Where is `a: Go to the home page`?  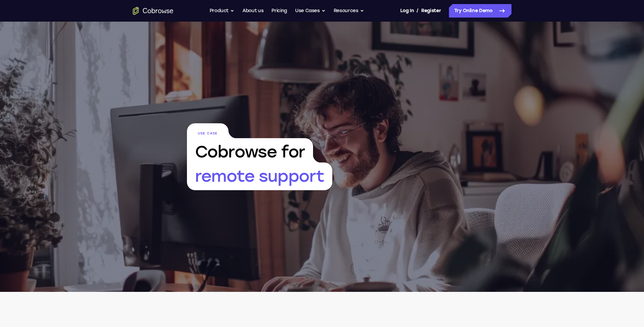
a: Go to the home page is located at coordinates (153, 11).